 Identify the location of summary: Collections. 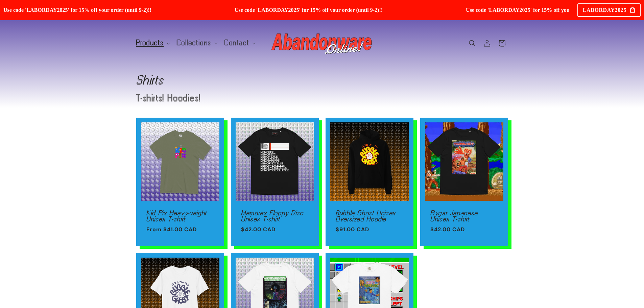
(197, 43).